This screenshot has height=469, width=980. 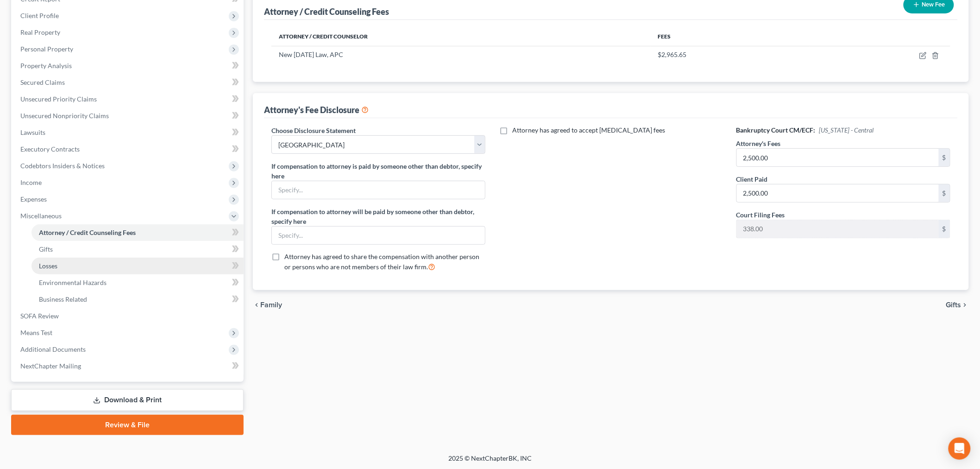 I want to click on a: Download & Print, so click(x=127, y=400).